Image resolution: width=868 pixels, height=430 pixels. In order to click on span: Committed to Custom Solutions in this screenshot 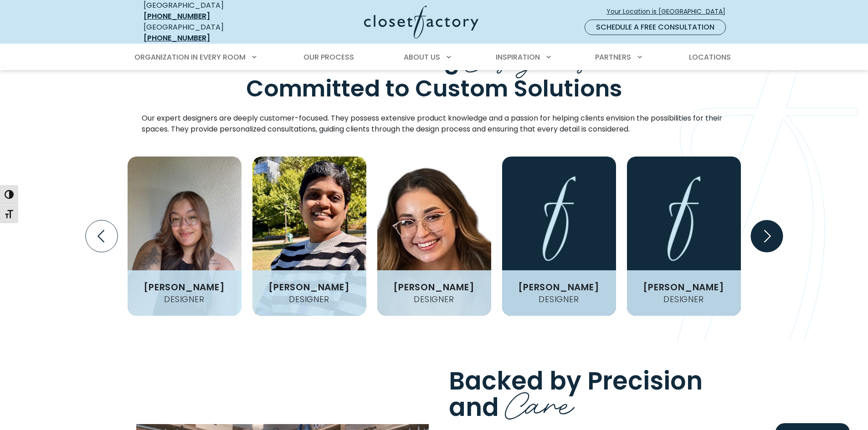, I will do `click(434, 88)`.